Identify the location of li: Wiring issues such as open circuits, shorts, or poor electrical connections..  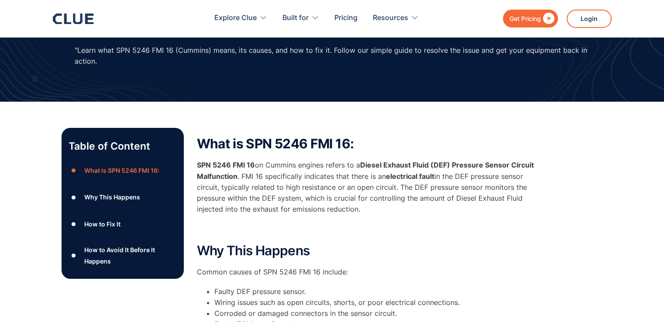
(380, 302).